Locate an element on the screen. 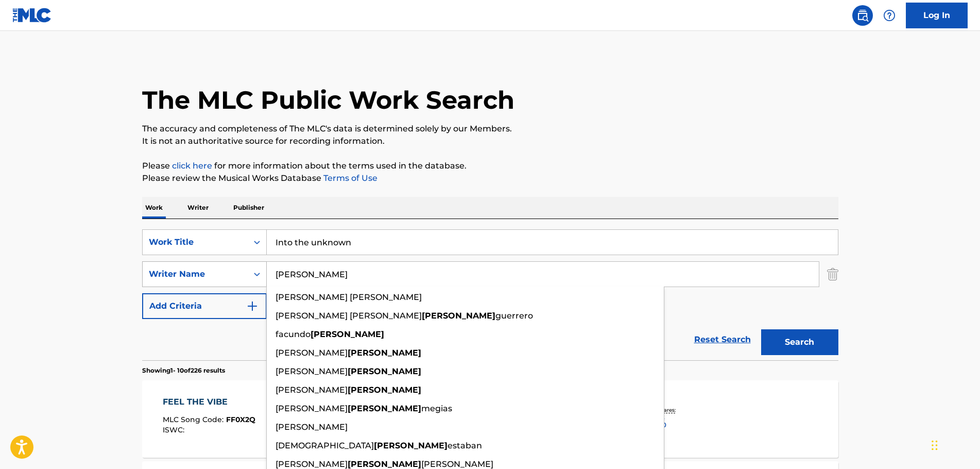 The width and height of the screenshot is (980, 469). button: Search is located at coordinates (800, 342).